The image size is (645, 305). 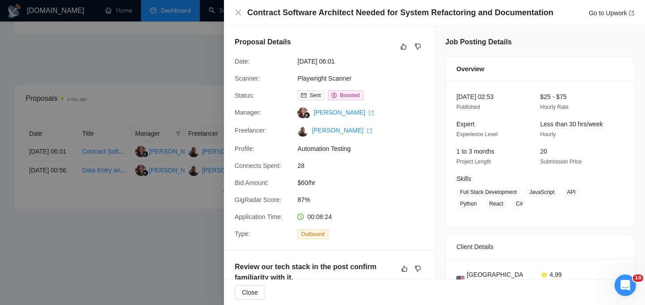 What do you see at coordinates (561, 162) in the screenshot?
I see `span: Submission Price` at bounding box center [561, 162].